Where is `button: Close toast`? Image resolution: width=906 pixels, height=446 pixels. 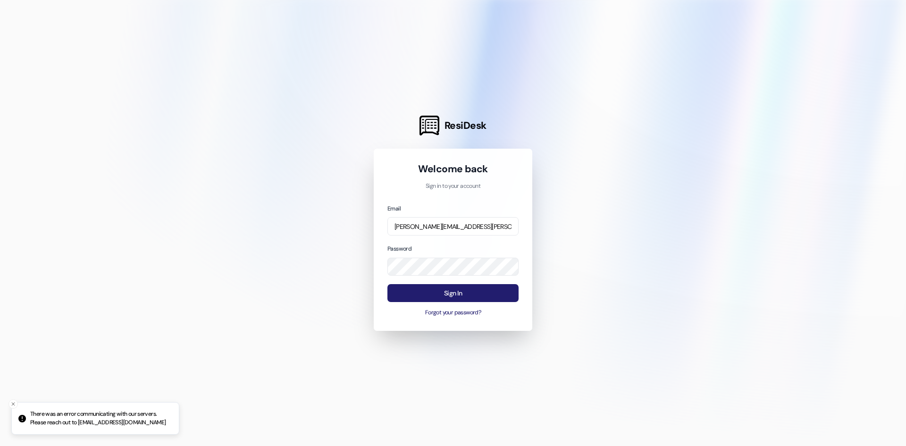
button: Close toast is located at coordinates (13, 404).